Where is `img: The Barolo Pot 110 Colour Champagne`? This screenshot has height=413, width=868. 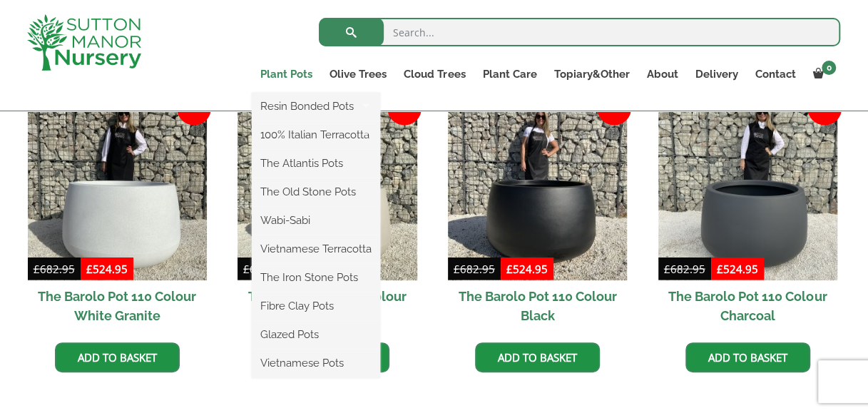 img: The Barolo Pot 110 Colour Champagne is located at coordinates (327, 190).